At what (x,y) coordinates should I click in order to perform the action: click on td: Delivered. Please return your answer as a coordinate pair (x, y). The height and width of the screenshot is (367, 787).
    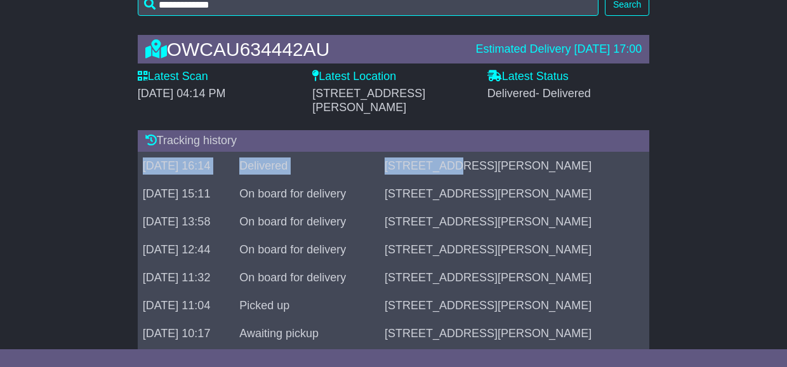
    Looking at the image, I should click on (306, 166).